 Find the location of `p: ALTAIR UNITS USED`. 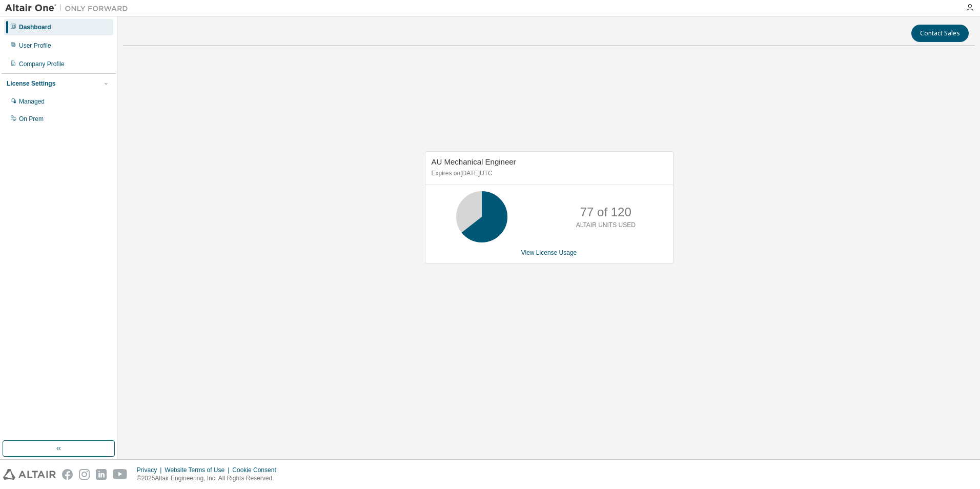

p: ALTAIR UNITS USED is located at coordinates (606, 225).